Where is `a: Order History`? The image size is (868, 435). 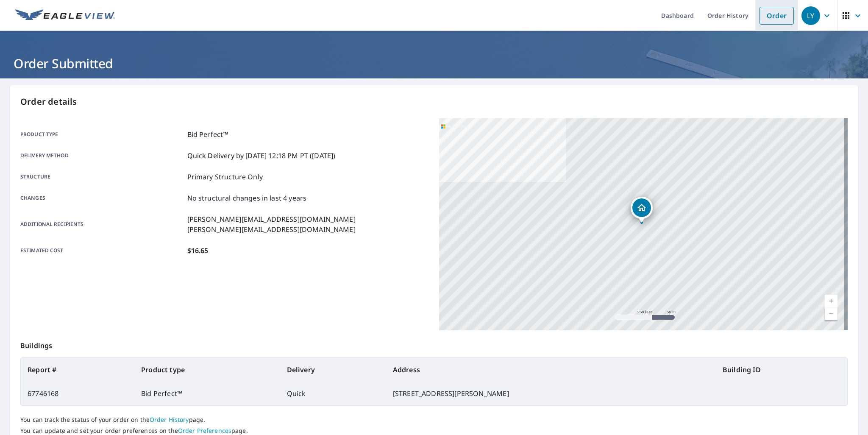
a: Order History is located at coordinates (169, 419).